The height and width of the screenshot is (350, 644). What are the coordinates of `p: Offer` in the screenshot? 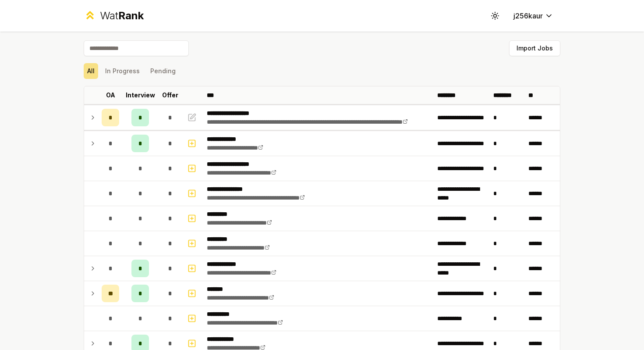 It's located at (170, 95).